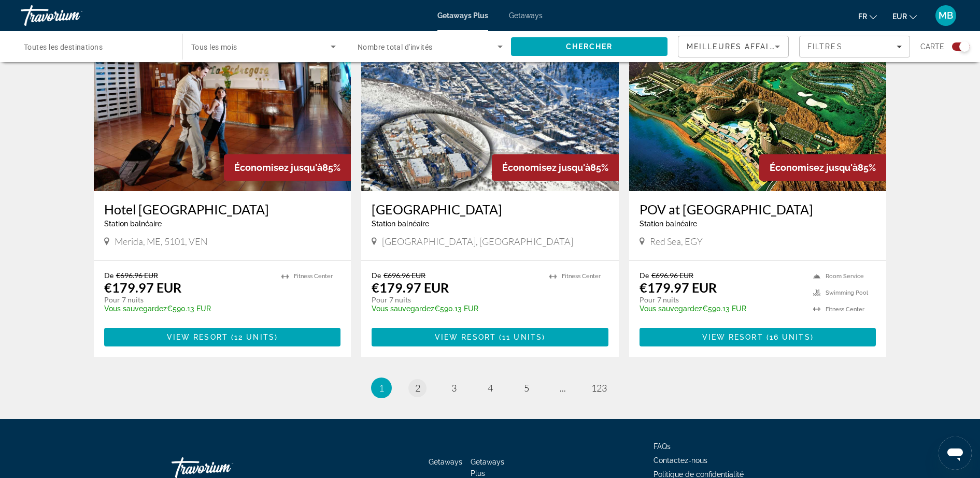 The image size is (980, 478). I want to click on span: Tous les mois, so click(214, 47).